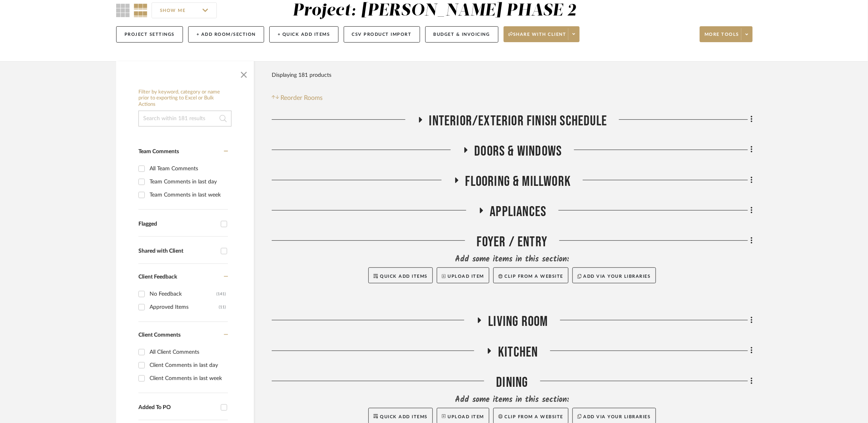  What do you see at coordinates (188, 195) in the screenshot?
I see `div: Team Comments in last week` at bounding box center [188, 195].